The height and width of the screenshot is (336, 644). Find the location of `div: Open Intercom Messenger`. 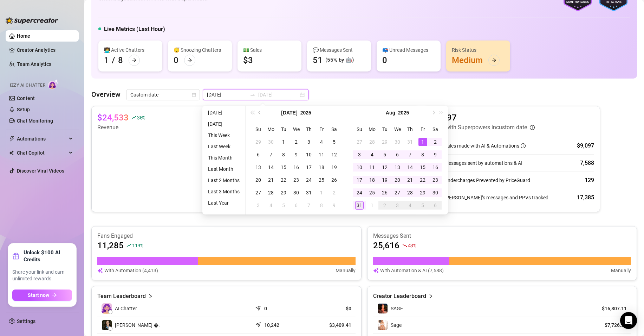

div: Open Intercom Messenger is located at coordinates (629, 320).